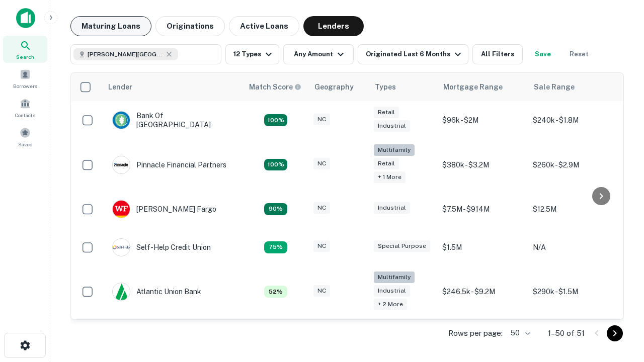 The width and height of the screenshot is (644, 362). I want to click on th: Capitalize uses an advanced AI algorithm to match your search with the best lender. The match sco..., so click(276, 87).